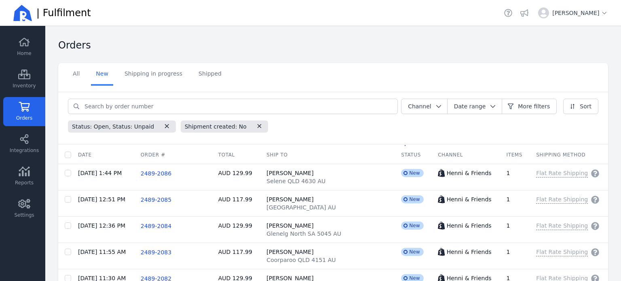 This screenshot has height=281, width=621. I want to click on span: Home, so click(24, 53).